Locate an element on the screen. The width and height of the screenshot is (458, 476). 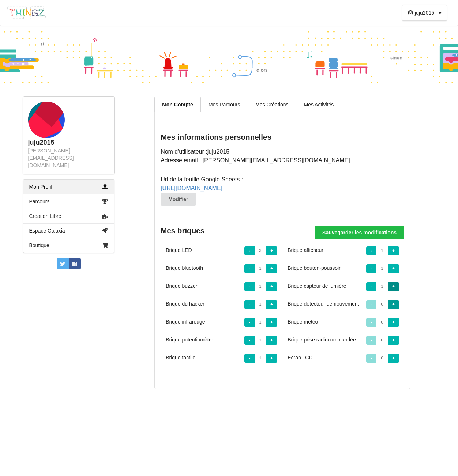
a: Mes Créations is located at coordinates (271, 104).